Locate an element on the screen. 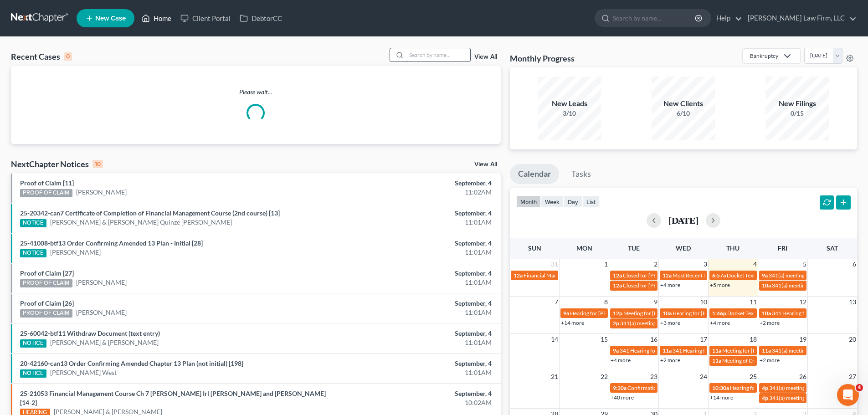  input: Search by name... is located at coordinates (654, 18).